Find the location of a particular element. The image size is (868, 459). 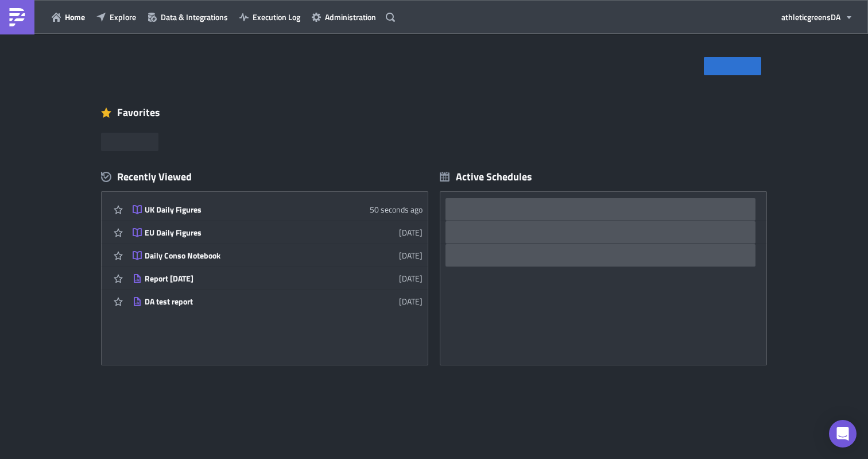

time: 2025-09-10T06:47:07Z is located at coordinates (396, 209).